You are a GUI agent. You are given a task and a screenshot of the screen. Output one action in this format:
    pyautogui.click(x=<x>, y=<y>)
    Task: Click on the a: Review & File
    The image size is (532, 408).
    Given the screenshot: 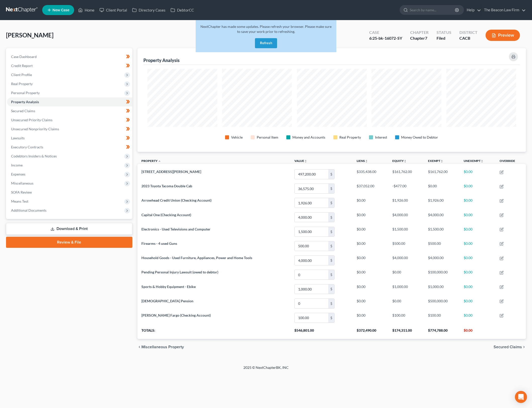 What is the action you would take?
    pyautogui.click(x=69, y=242)
    